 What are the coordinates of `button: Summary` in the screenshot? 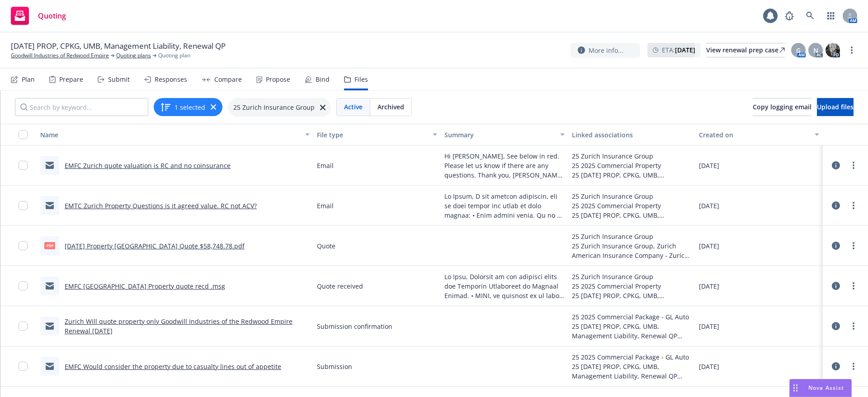 It's located at (505, 134).